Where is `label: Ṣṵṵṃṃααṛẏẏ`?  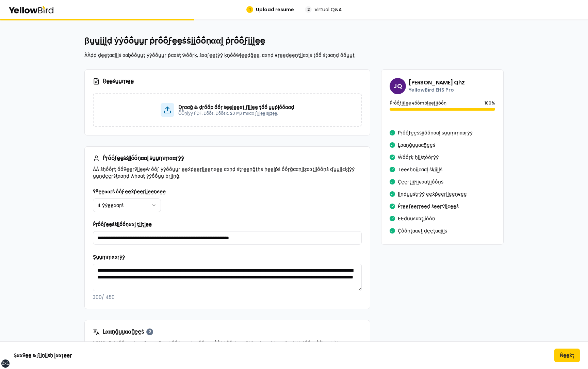
label: Ṣṵṵṃṃααṛẏẏ is located at coordinates (109, 257).